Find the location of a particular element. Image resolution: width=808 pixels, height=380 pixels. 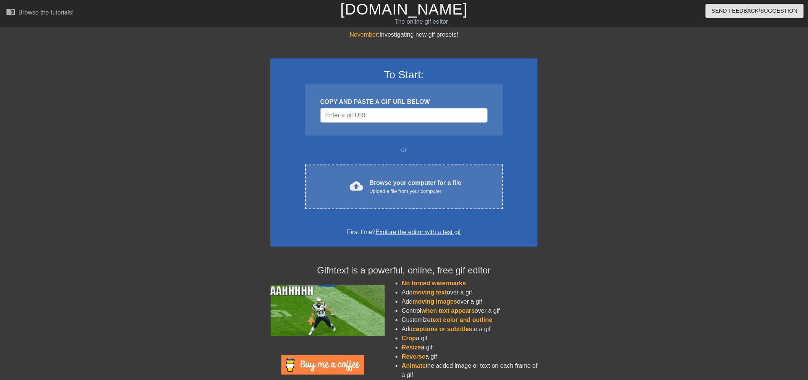

span: moving images is located at coordinates (435, 301).